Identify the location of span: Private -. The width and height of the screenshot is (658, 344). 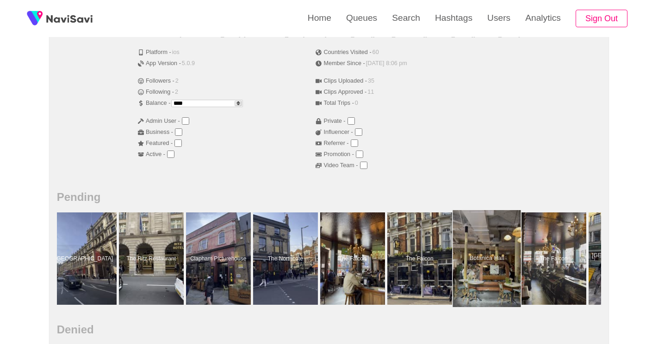
(330, 121).